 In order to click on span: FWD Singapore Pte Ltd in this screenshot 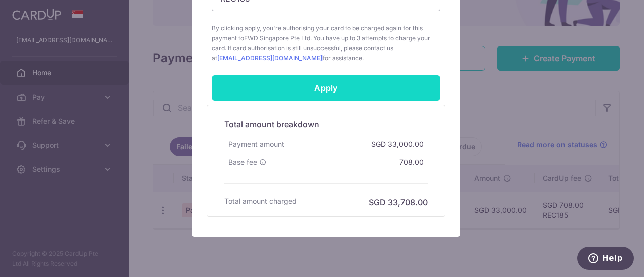, I will do `click(277, 38)`.